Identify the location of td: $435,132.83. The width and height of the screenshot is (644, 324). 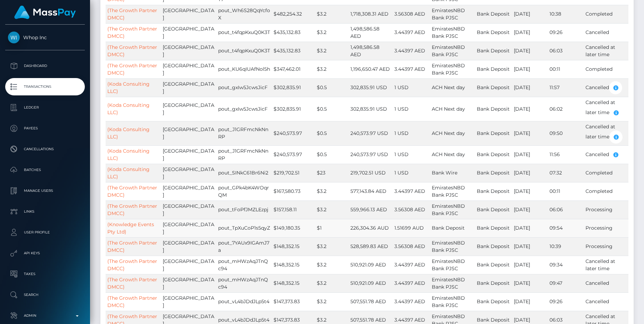
(293, 32).